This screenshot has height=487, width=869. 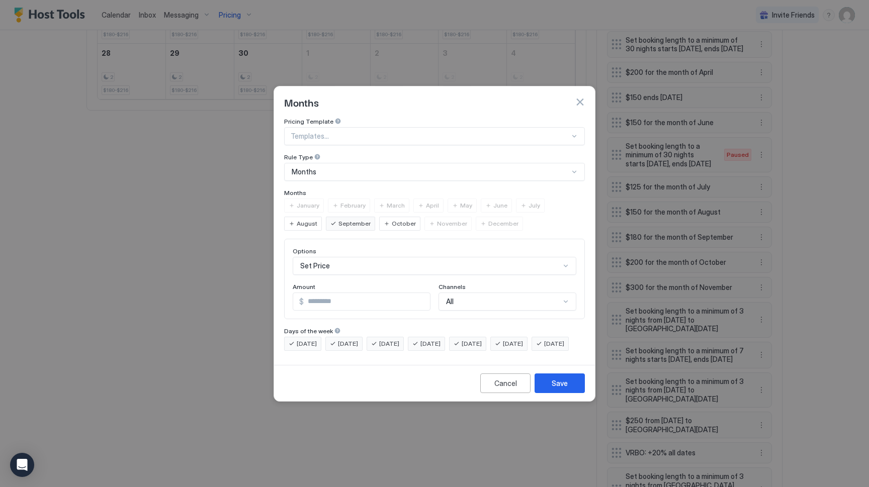 What do you see at coordinates (404, 224) in the screenshot?
I see `span: October` at bounding box center [404, 224].